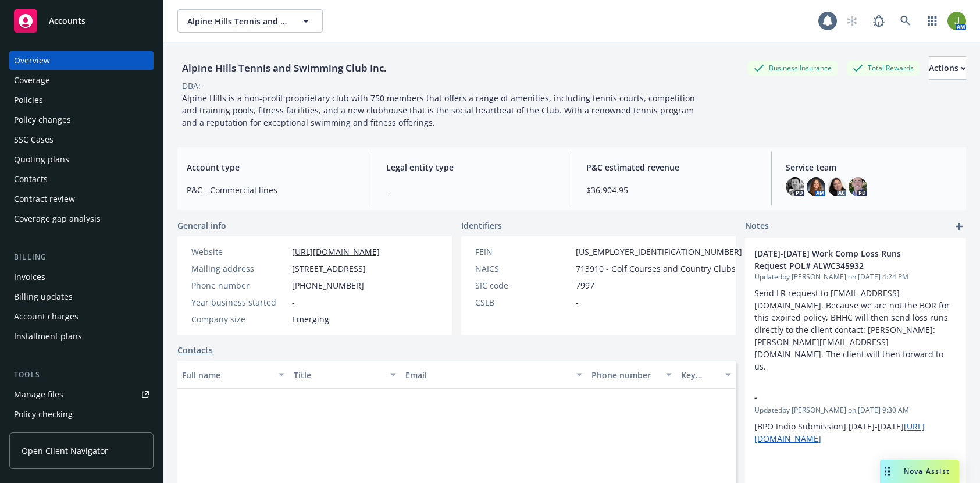  What do you see at coordinates (284, 68) in the screenshot?
I see `div: Alpine Hills Tennis and Swimming Club Inc.` at bounding box center [284, 68].